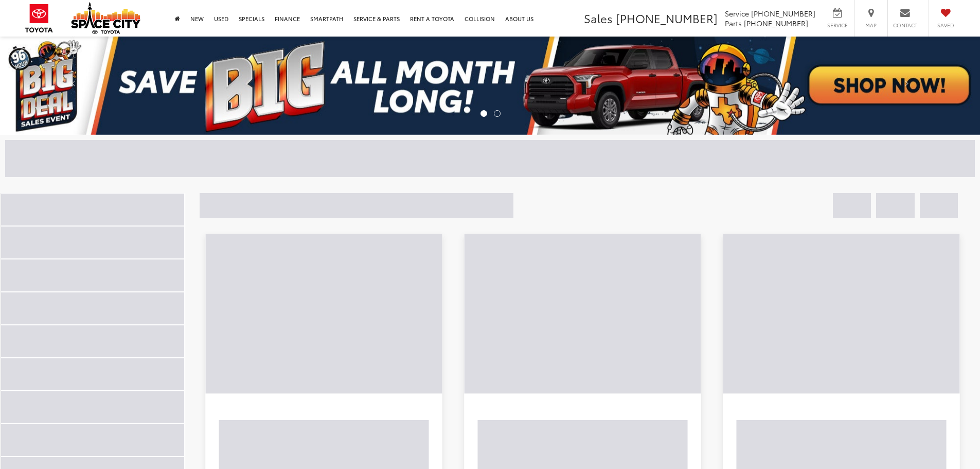 The image size is (980, 469). I want to click on span: Map, so click(870, 25).